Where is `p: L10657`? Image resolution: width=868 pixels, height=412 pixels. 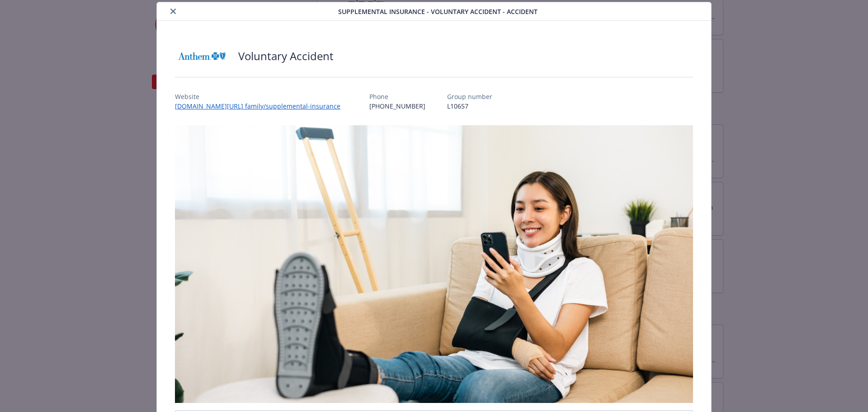
p: L10657 is located at coordinates (470, 106).